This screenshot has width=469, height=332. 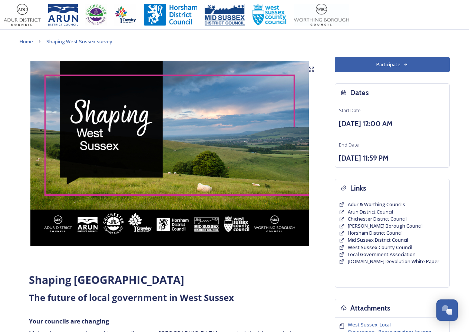 What do you see at coordinates (125, 15) in the screenshot?
I see `img: Crawley%20BC%20logo.jpg` at bounding box center [125, 15].